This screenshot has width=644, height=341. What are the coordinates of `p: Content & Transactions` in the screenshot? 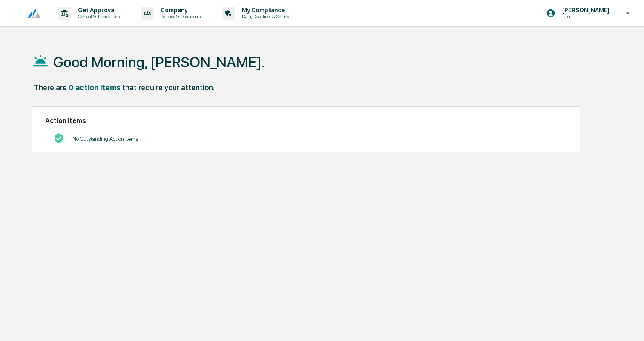 It's located at (97, 16).